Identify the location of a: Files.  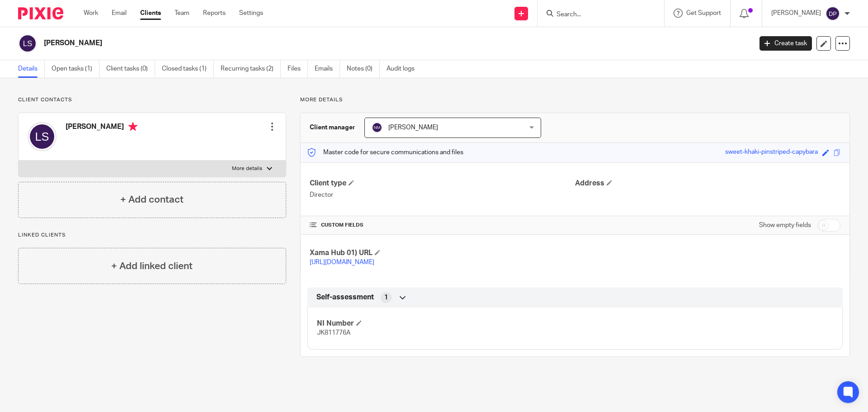
(297, 69).